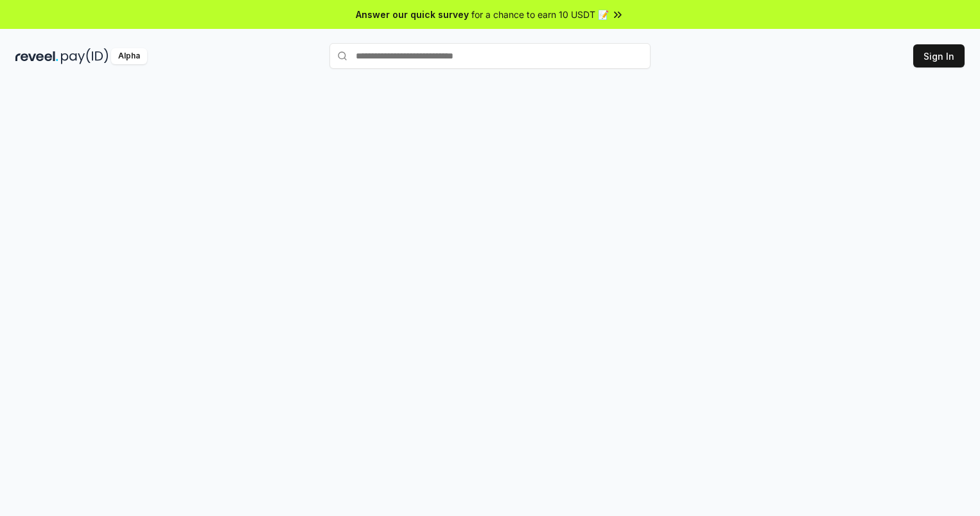 Image resolution: width=980 pixels, height=516 pixels. What do you see at coordinates (36, 56) in the screenshot?
I see `img: reveel_dark` at bounding box center [36, 56].